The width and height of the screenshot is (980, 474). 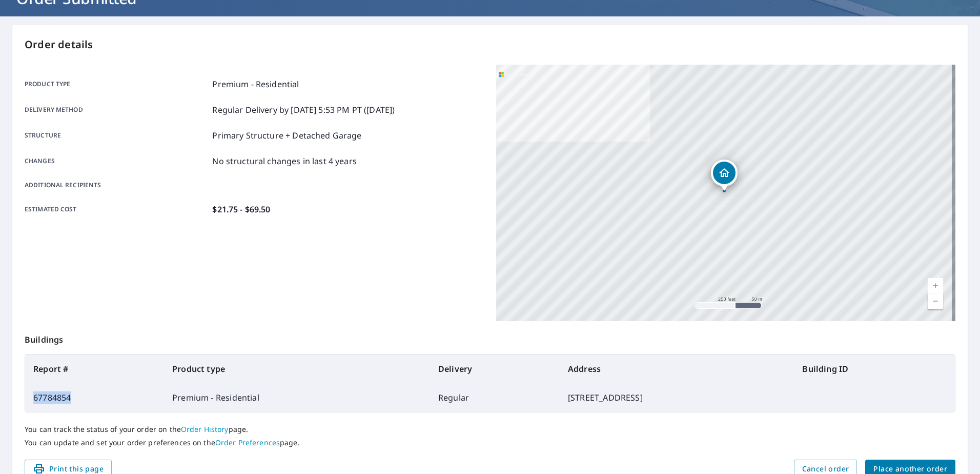 I want to click on p: Structure, so click(x=116, y=135).